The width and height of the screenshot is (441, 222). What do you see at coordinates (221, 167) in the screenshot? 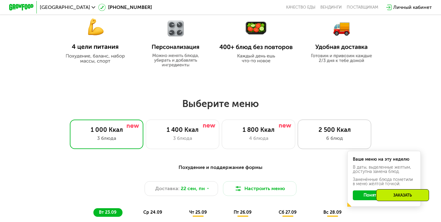
I see `div: Похудение и поддержание формы` at bounding box center [221, 167].